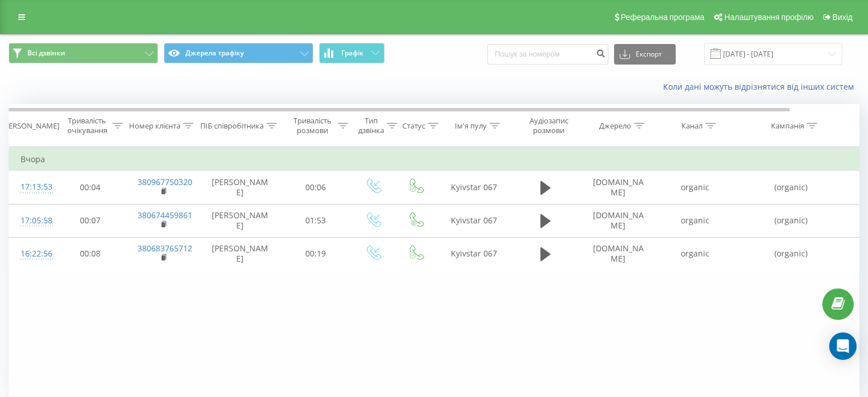 This screenshot has width=868, height=397. Describe the element at coordinates (239, 53) in the screenshot. I see `button: Джерела трафіку` at that location.